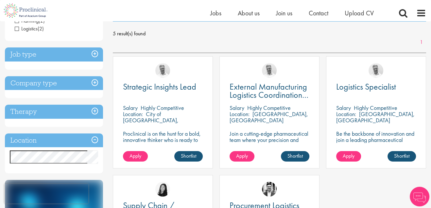 The width and height of the screenshot is (431, 208). Describe the element at coordinates (216, 13) in the screenshot. I see `a: Jobs` at that location.